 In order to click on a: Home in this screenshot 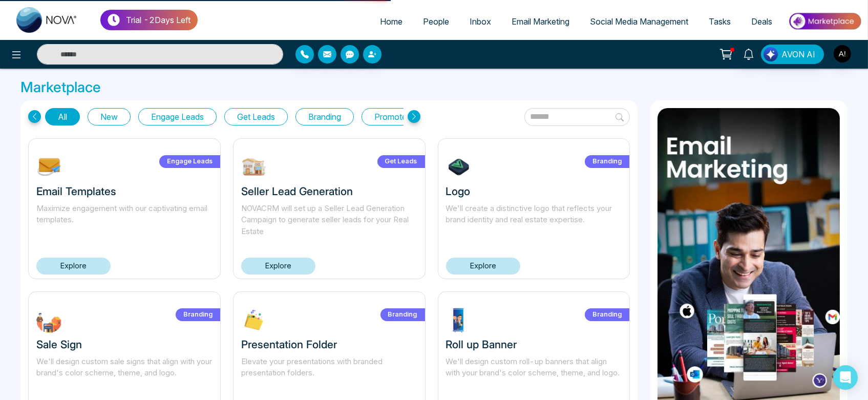, I will do `click(391, 22)`.